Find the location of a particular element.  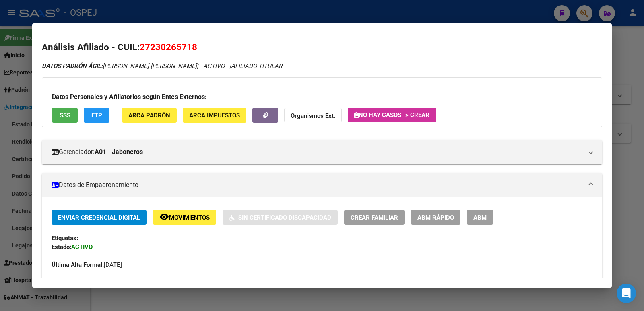

span: ARCA Impuestos is located at coordinates (214, 116).